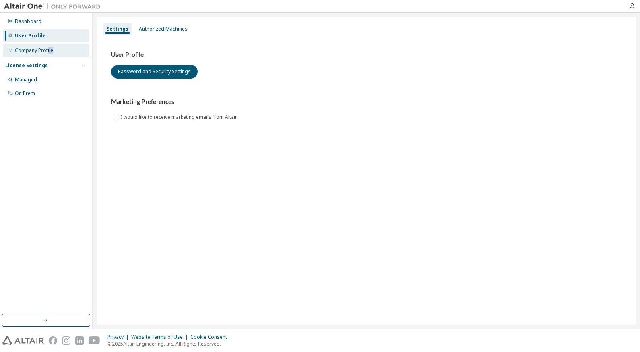 The height and width of the screenshot is (352, 640). What do you see at coordinates (163, 29) in the screenshot?
I see `div: Authorized Machines` at bounding box center [163, 29].